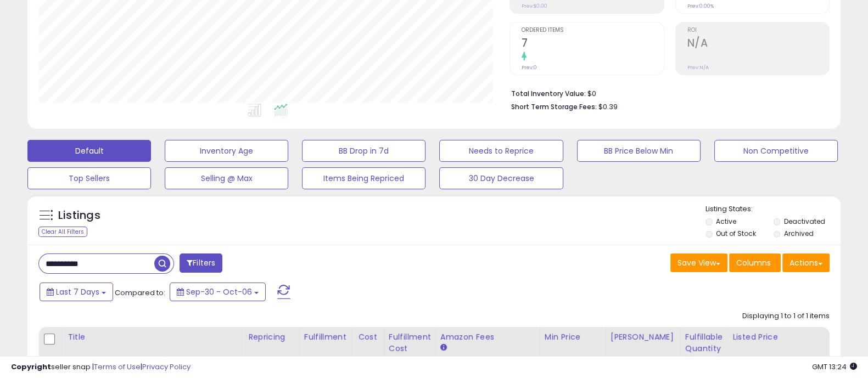 Image resolution: width=868 pixels, height=378 pixels. What do you see at coordinates (638, 151) in the screenshot?
I see `button: BB Price Below Min` at bounding box center [638, 151].